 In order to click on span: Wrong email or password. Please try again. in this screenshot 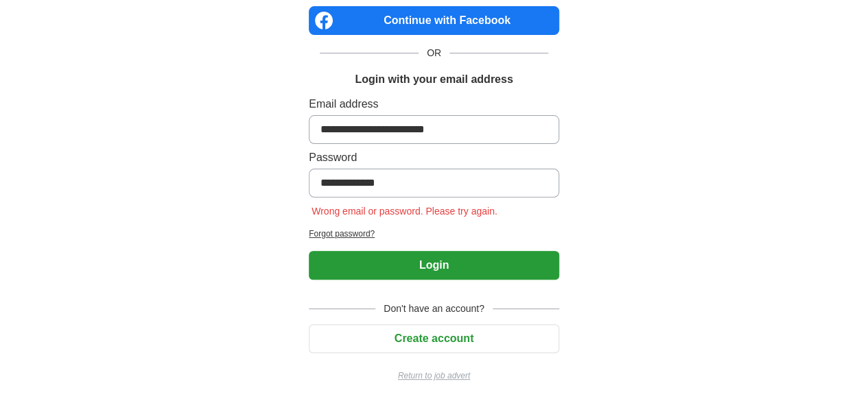, I will do `click(404, 211)`.